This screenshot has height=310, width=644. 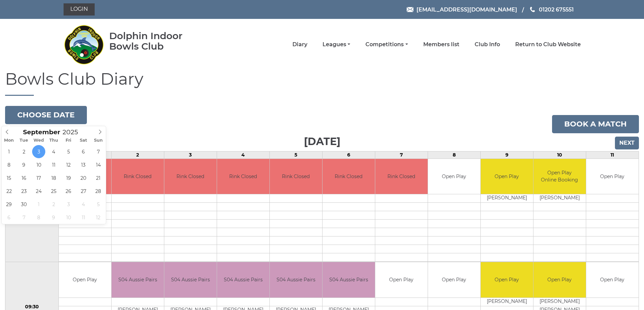 What do you see at coordinates (83, 151) in the screenshot?
I see `span: September 6, 2025` at bounding box center [83, 151].